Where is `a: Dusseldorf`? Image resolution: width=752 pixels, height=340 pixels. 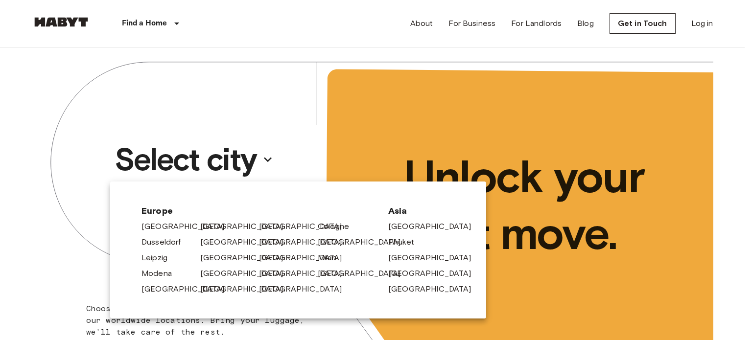 a: Dusseldorf is located at coordinates (166, 242).